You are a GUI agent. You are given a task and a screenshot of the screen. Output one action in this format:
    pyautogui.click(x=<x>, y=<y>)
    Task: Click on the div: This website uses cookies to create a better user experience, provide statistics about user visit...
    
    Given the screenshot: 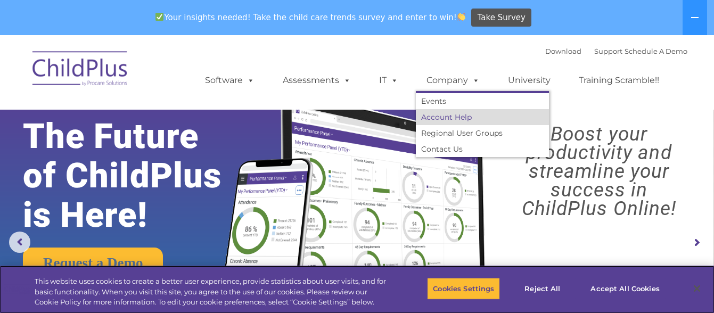 What is the action you would take?
    pyautogui.click(x=214, y=292)
    